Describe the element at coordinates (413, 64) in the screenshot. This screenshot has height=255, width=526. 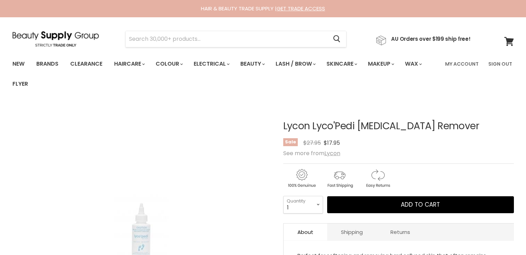
I see `a: Wax` at that location.